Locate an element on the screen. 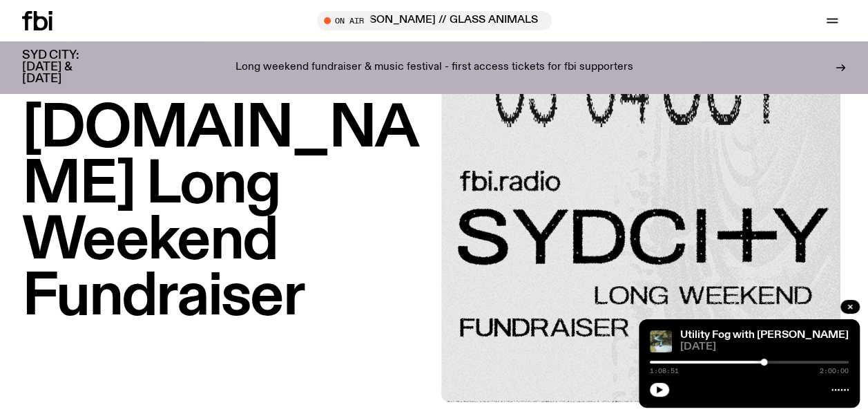 Image resolution: width=868 pixels, height=416 pixels. a: Cover of Corps Citoyen album Barrani is located at coordinates (661, 341).